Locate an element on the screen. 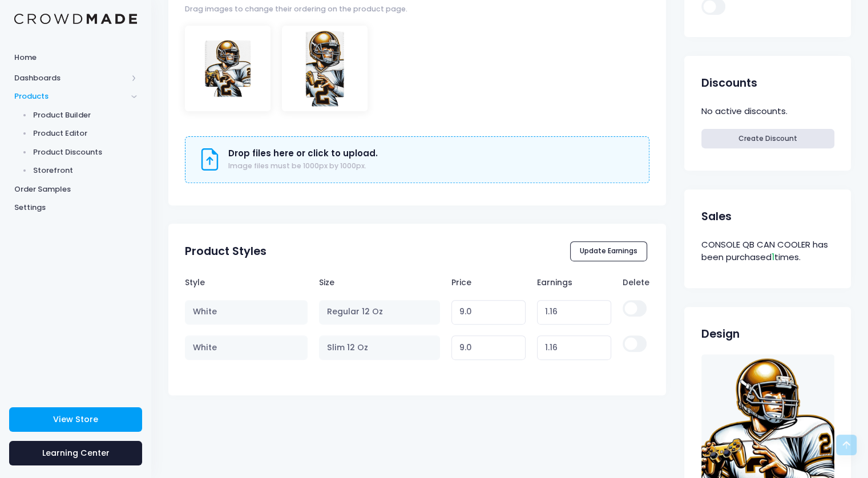 Image resolution: width=868 pixels, height=478 pixels. th: Price is located at coordinates (488, 283).